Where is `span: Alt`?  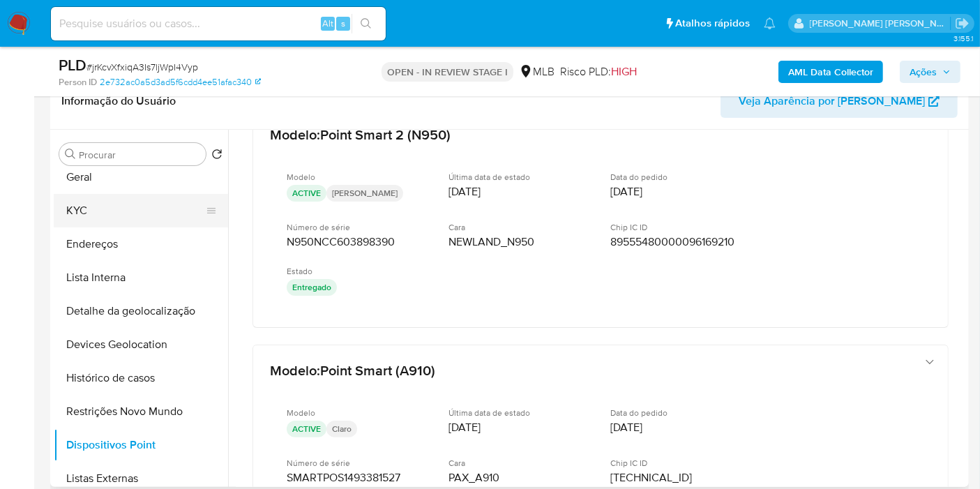
span: Alt is located at coordinates (328, 23).